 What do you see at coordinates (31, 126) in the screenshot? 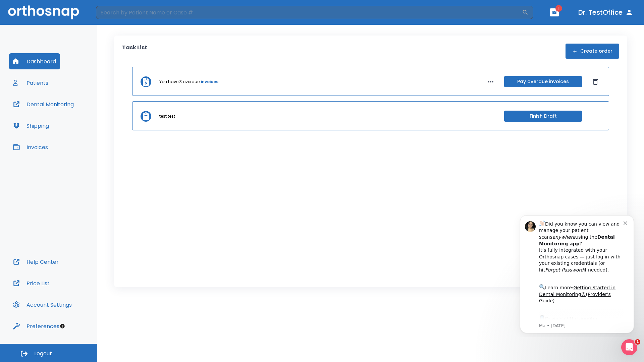
I see `button: Shipping` at bounding box center [31, 126].